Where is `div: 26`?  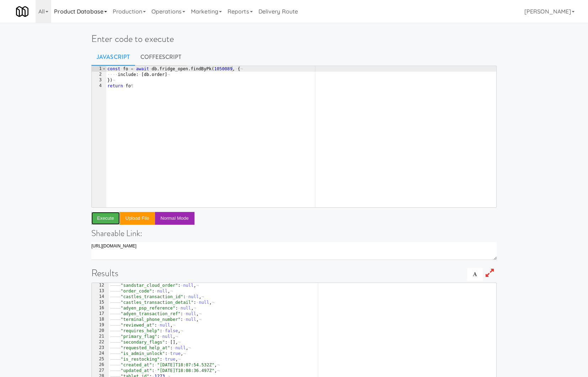 div: 26 is located at coordinates (100, 365).